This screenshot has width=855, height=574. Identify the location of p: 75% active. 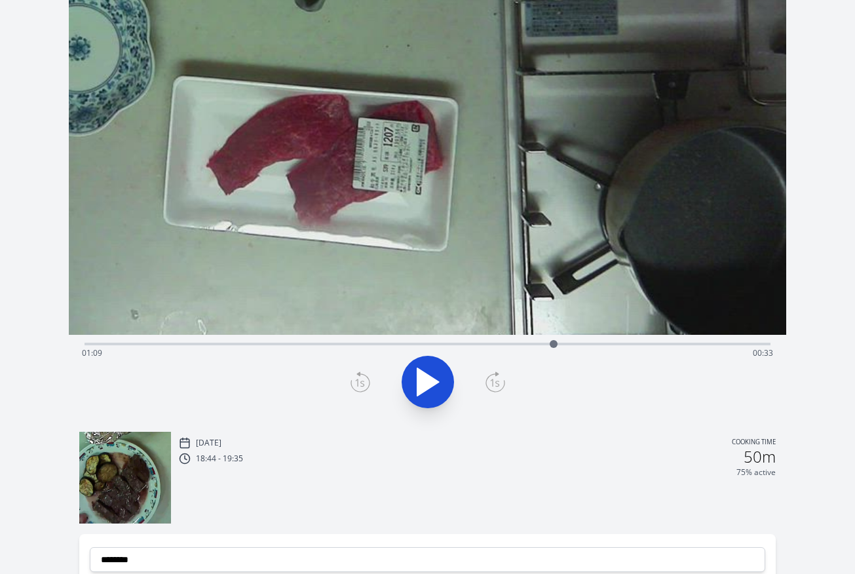
(756, 472).